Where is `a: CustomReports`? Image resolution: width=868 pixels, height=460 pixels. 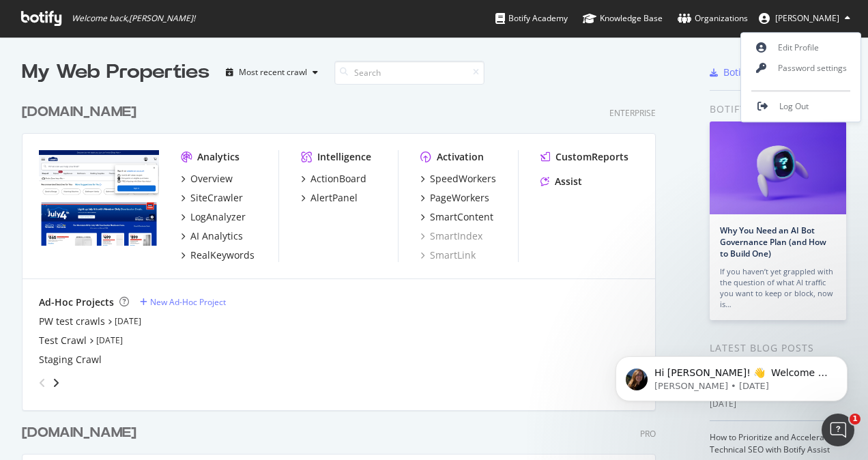 a: CustomReports is located at coordinates (584, 157).